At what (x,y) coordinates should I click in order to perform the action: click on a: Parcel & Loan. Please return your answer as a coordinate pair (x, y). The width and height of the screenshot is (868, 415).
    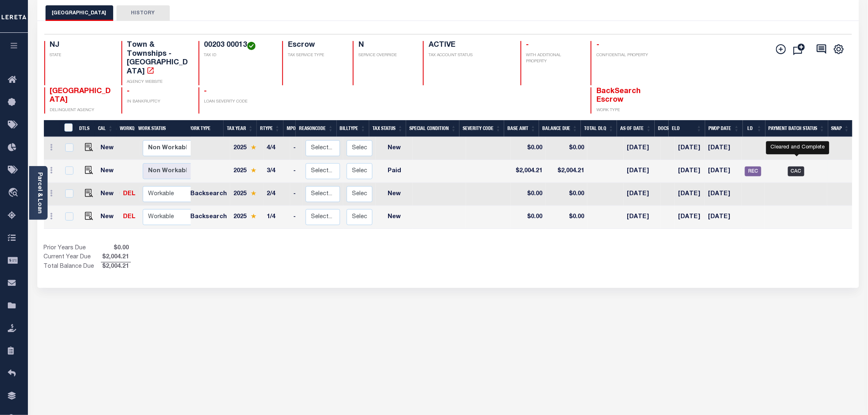
    Looking at the image, I should click on (39, 193).